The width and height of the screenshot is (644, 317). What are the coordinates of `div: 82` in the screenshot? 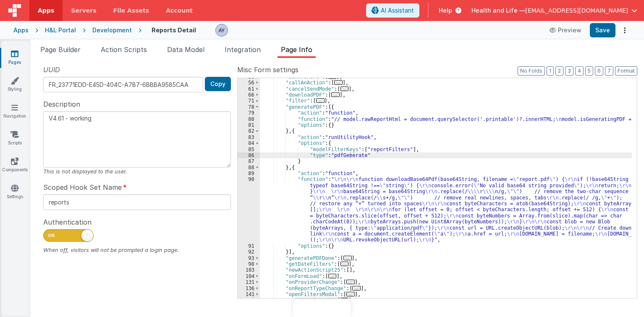 It's located at (249, 131).